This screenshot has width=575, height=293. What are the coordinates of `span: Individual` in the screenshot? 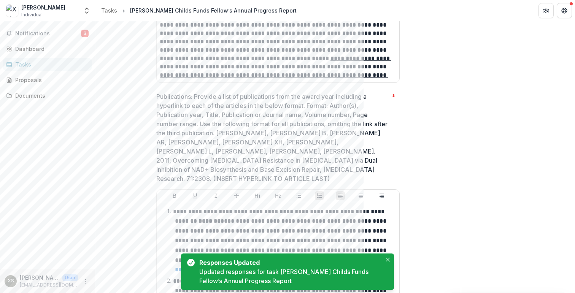 It's located at (32, 15).